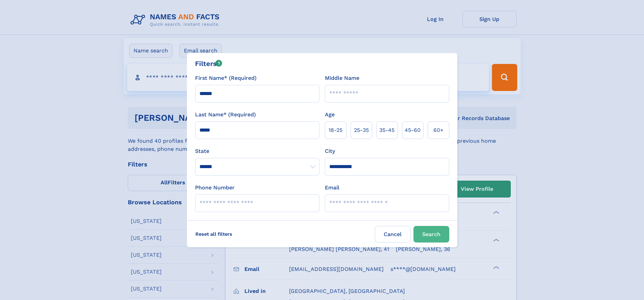 This screenshot has width=644, height=300. I want to click on label: Phone Number, so click(215, 188).